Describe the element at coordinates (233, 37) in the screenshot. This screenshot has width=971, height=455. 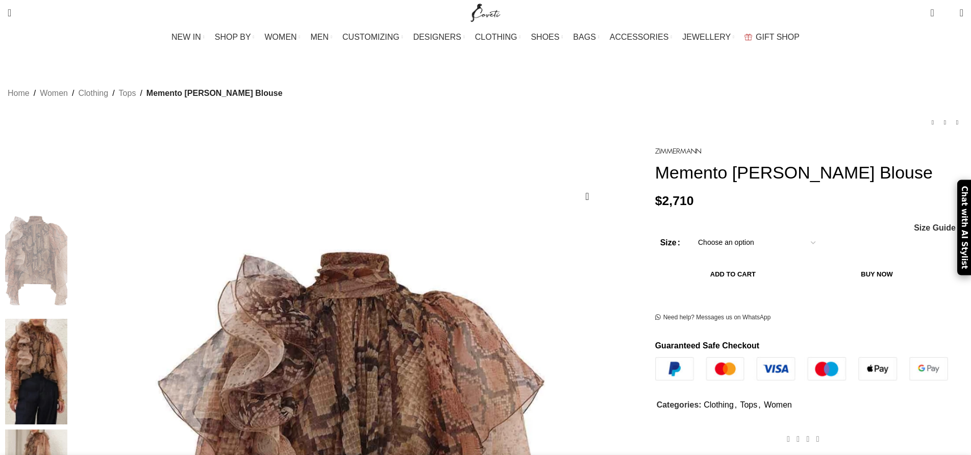
I see `span: SHOP BY` at that location.